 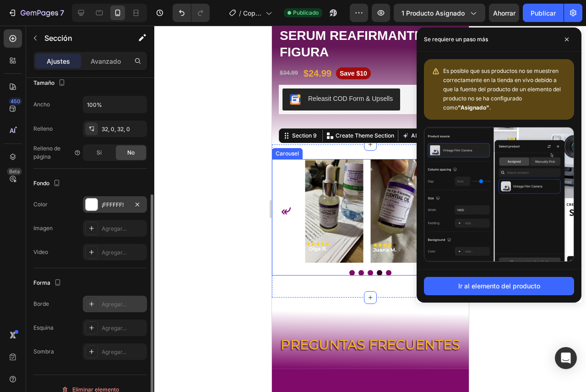 I want to click on button: Releasit COD Form & Upsells, so click(x=69, y=74).